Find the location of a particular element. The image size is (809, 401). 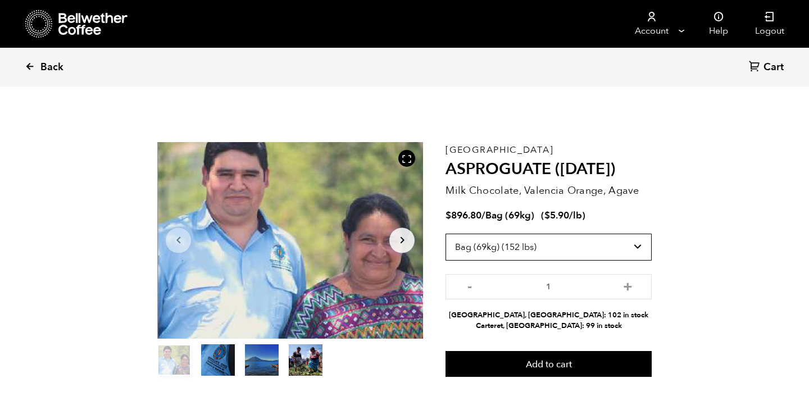

span: Back is located at coordinates (52, 67).